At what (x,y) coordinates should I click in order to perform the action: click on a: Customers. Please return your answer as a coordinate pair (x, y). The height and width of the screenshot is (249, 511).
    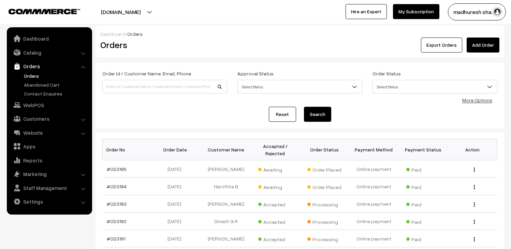
    Looking at the image, I should click on (49, 119).